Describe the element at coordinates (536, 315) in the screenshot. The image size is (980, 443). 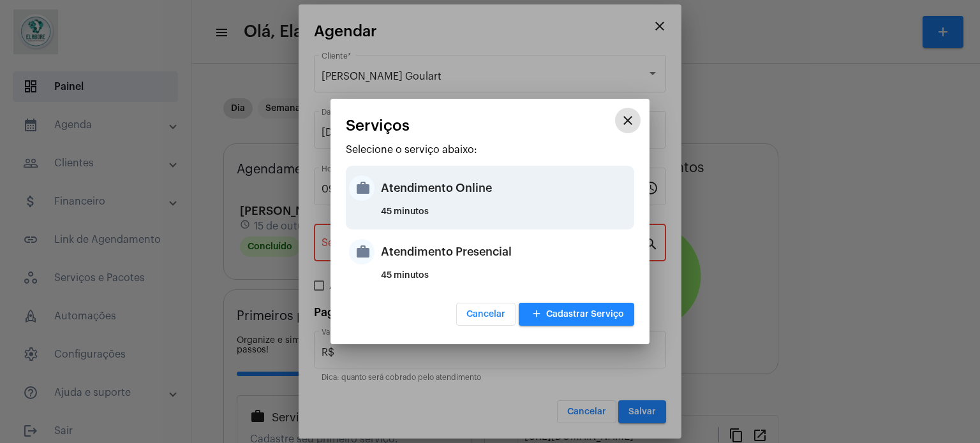
I see `mat-icon: add` at that location.